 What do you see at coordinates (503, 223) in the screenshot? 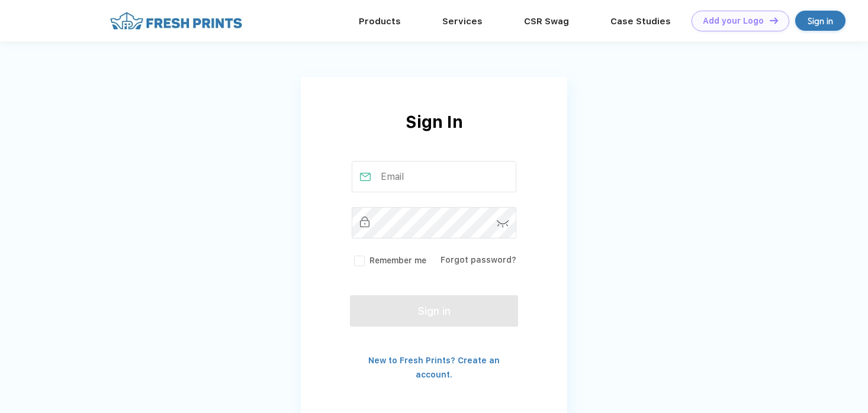
I see `img: password-icon.svg` at bounding box center [503, 223].